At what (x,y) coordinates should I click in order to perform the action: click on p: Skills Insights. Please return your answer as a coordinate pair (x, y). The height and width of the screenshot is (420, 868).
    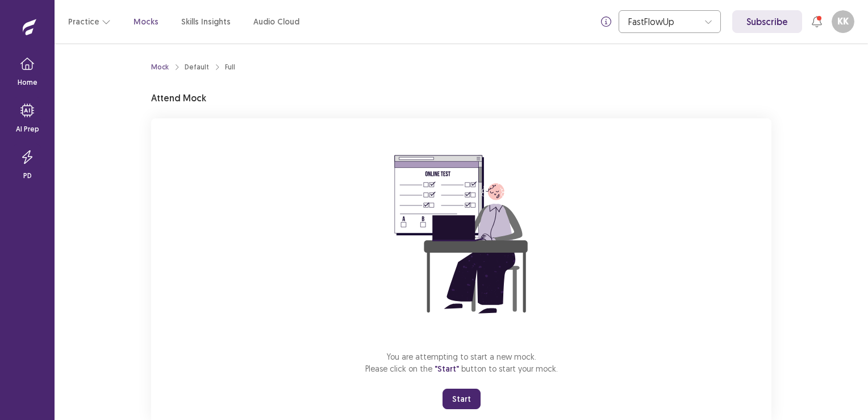
    Looking at the image, I should click on (206, 22).